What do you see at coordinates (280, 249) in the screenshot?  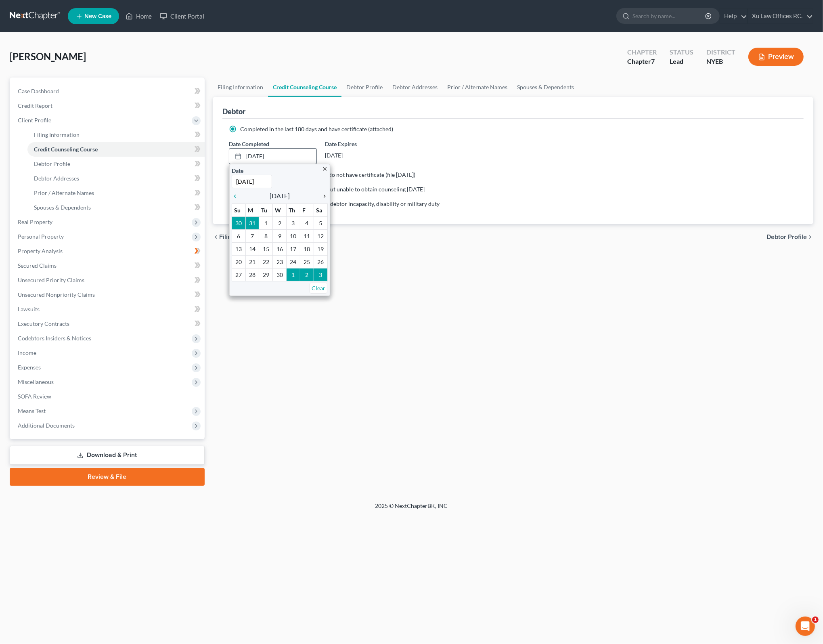 I see `td: 16` at bounding box center [280, 249].